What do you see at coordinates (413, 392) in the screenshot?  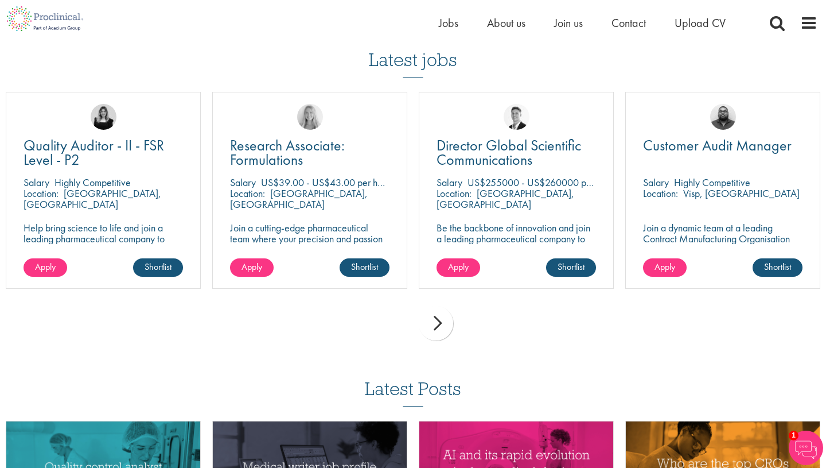 I see `h3: Latest Posts` at bounding box center [413, 392].